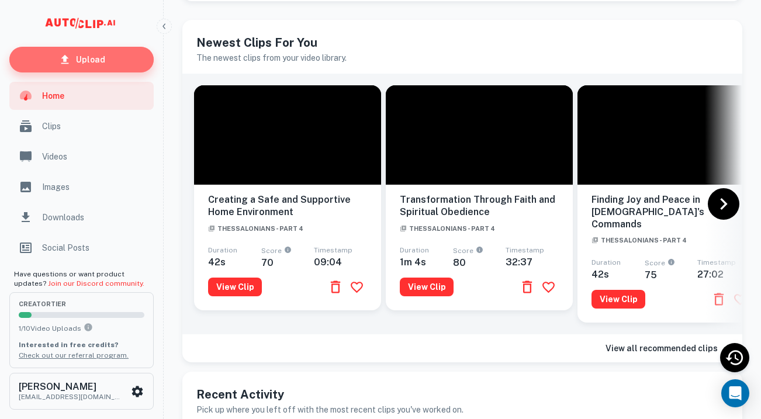 The image size is (761, 419). What do you see at coordinates (88, 327) in the screenshot?
I see `svg: You can upload 10 videos per month on the creator tier. Upgrade to upload more.` at bounding box center [88, 327].